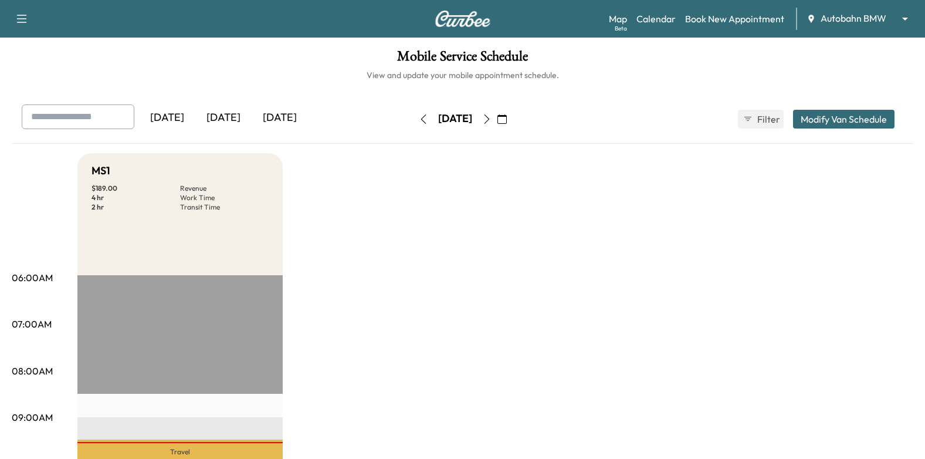 The image size is (925, 459). What do you see at coordinates (462, 59) in the screenshot?
I see `h1: Mobile Service Schedule` at bounding box center [462, 59].